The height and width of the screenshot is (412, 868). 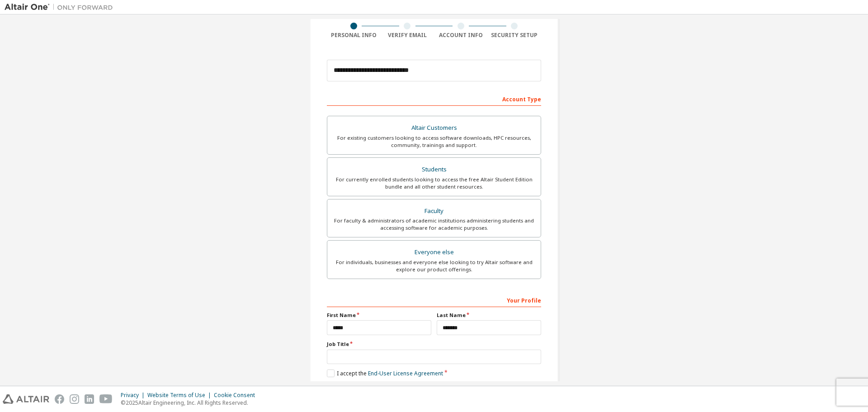 I want to click on div: Privacy, so click(x=134, y=395).